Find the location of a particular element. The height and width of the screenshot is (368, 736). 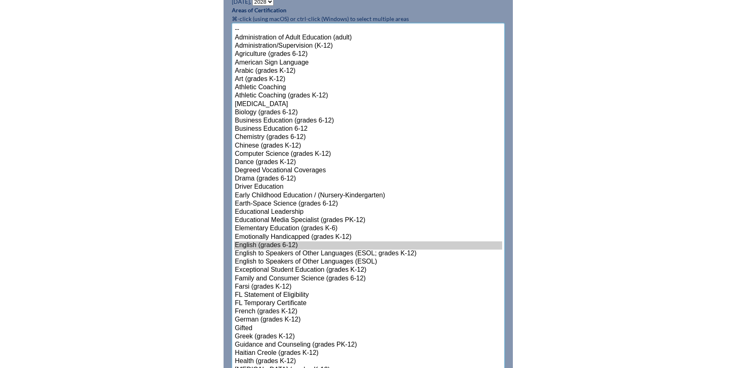

option: English to Speakers of Other Languages (ESOL; grades K-12) is located at coordinates (368, 253).